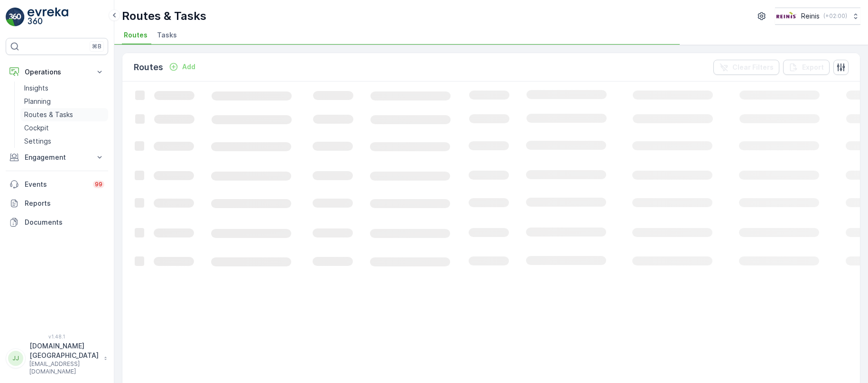  I want to click on p: Export, so click(813, 68).